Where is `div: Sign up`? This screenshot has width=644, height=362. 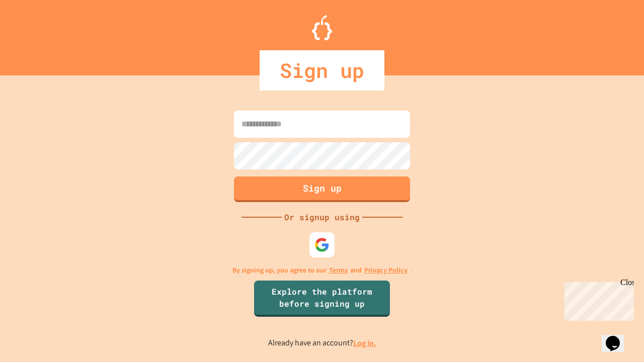 div: Sign up is located at coordinates (322, 70).